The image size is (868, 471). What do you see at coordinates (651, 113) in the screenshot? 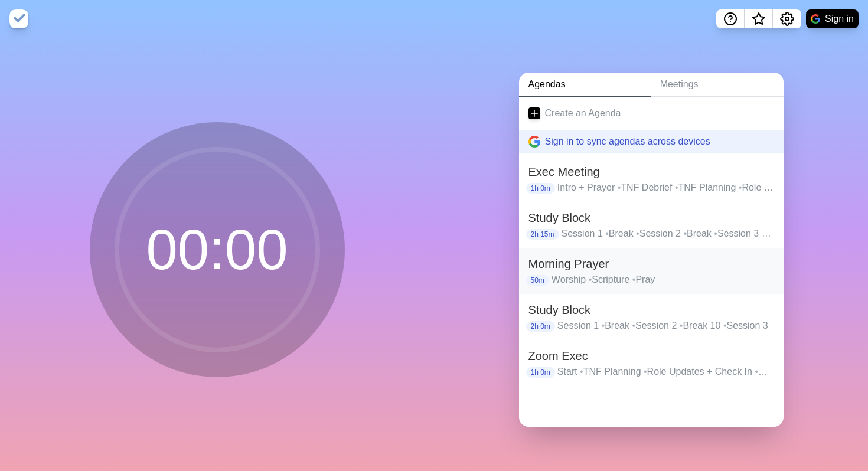
I see `a: Create an Agenda` at bounding box center [651, 113].